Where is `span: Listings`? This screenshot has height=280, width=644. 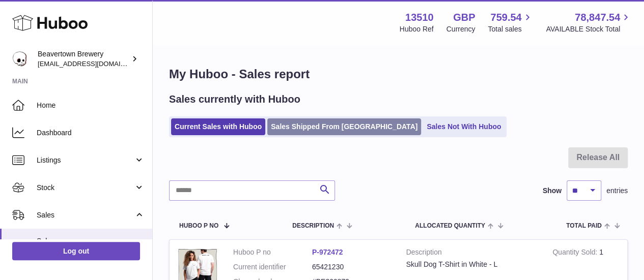
span: Listings is located at coordinates (85, 160).